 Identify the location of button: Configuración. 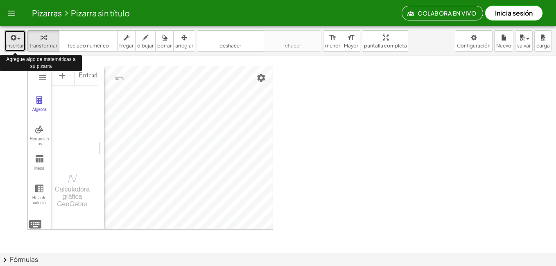
(474, 41).